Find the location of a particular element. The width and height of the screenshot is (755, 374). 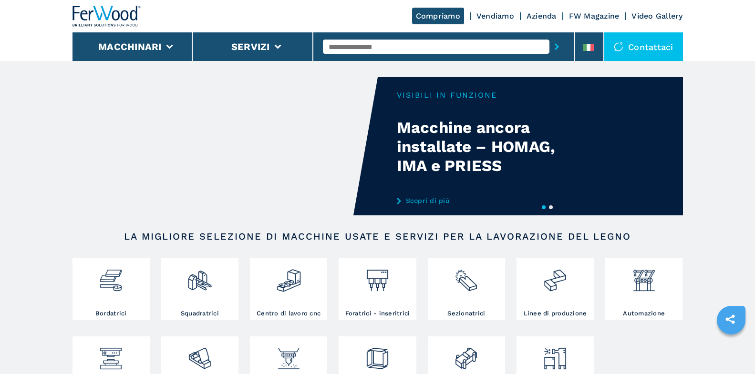

img: squadratrici_2.png is located at coordinates (199, 277).